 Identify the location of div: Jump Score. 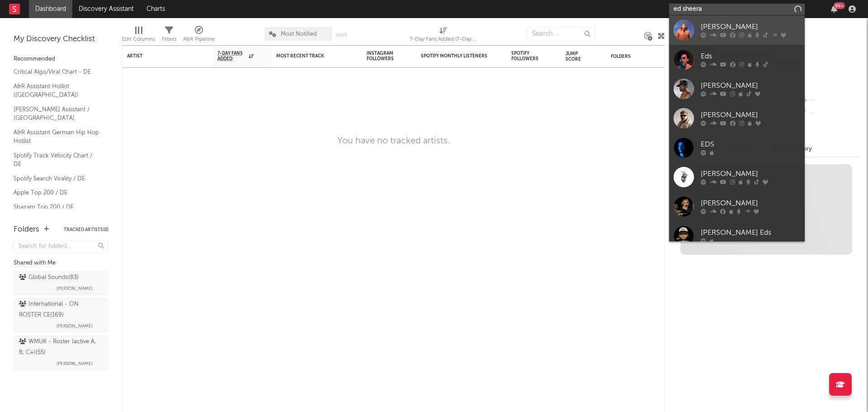
(577, 56).